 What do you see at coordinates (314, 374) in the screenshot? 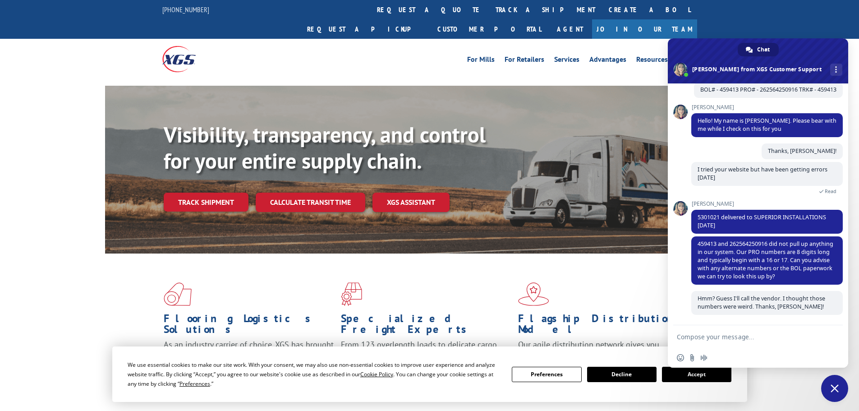
I see `div: We use essential cookies to make our site work. With your consent, we may also use non-essential ...` at bounding box center [314, 374].